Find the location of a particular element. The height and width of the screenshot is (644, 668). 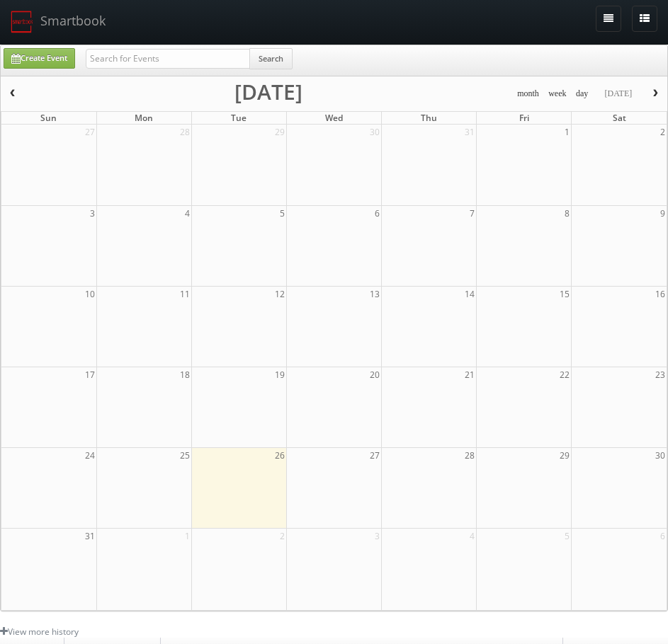

span: 12 is located at coordinates (279, 294).